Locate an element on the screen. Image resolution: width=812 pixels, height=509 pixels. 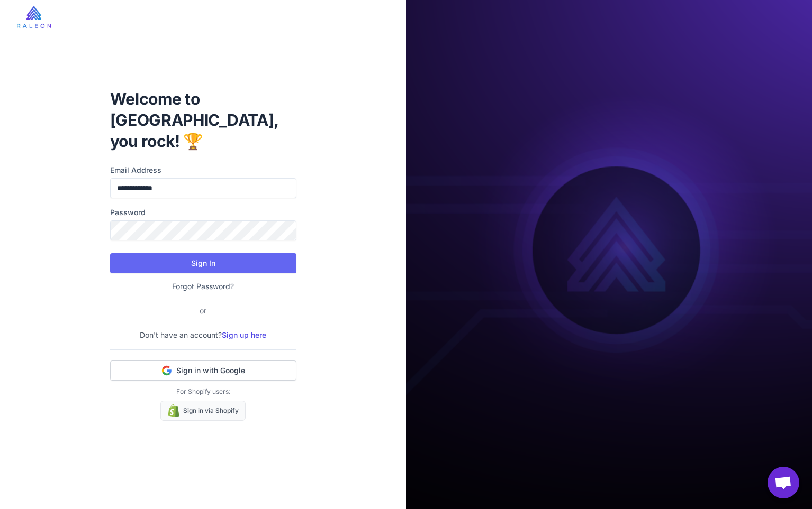
button: Sign in with Google is located at coordinates (203, 371).